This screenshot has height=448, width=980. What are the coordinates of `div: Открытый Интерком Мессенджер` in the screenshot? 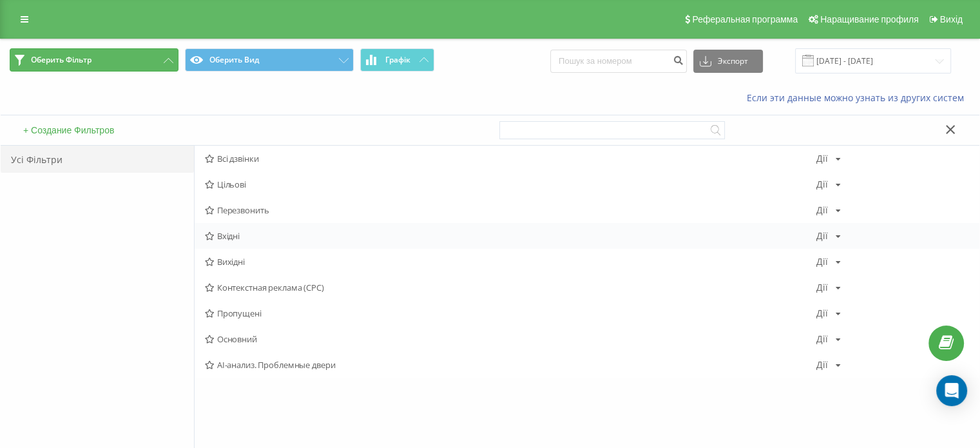 It's located at (951, 391).